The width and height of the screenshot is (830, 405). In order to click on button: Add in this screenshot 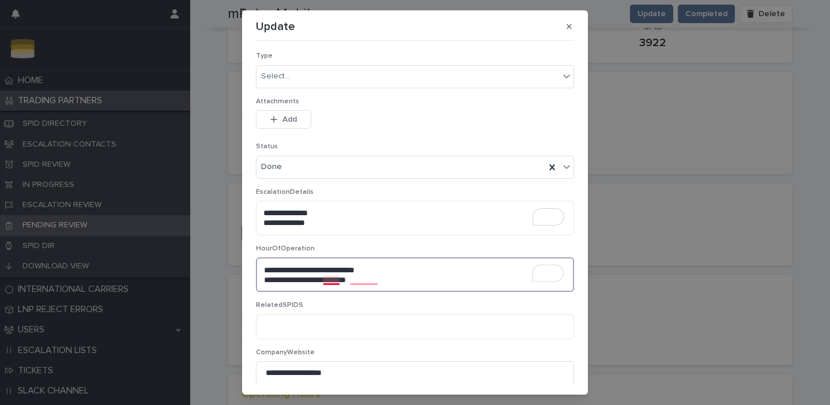, I will do `click(284, 119)`.